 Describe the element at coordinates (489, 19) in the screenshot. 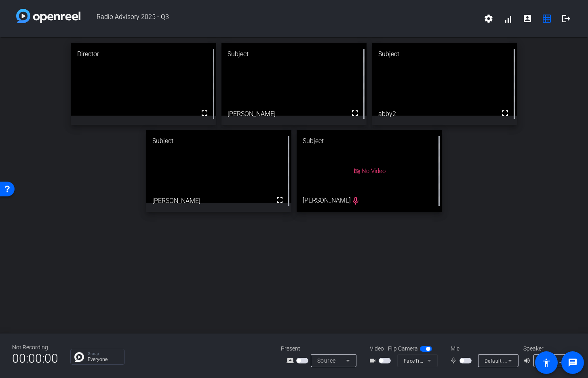

I see `mat-icon: settings` at that location.